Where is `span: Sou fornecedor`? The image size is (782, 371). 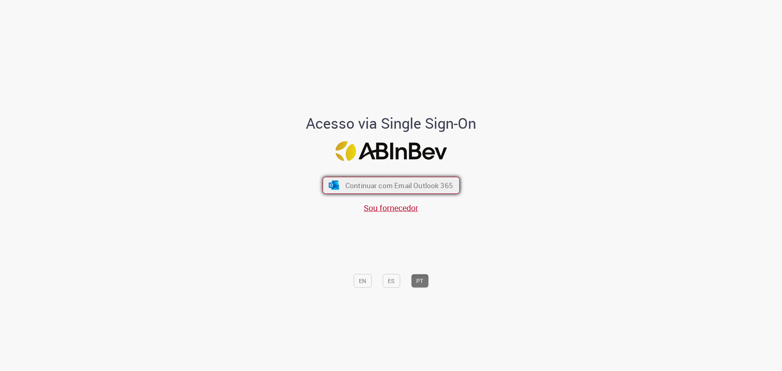
span: Sou fornecedor is located at coordinates (391, 208).